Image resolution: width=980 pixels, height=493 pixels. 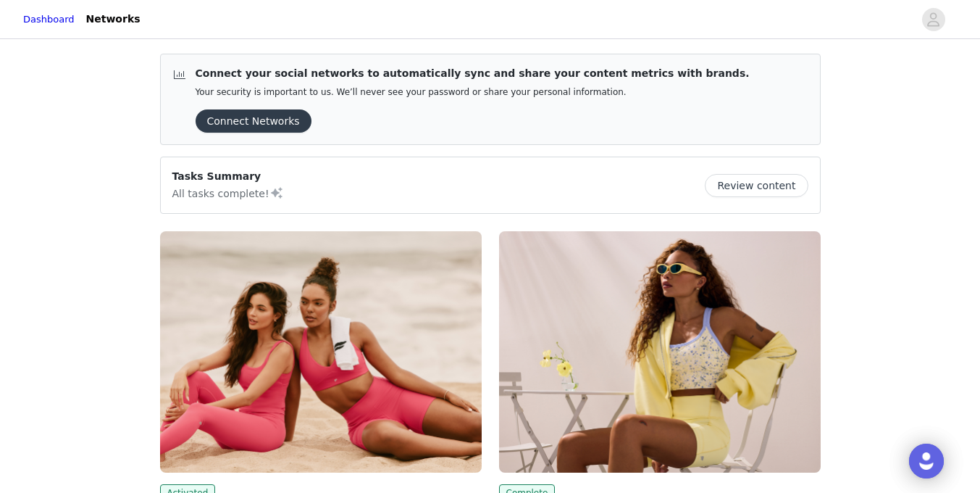 I want to click on p: Your security is important to us. We’ll never see your password or share your personal information., so click(x=472, y=92).